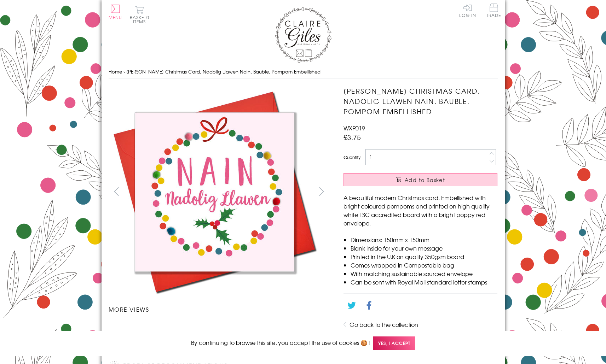 The image size is (606, 364). Describe the element at coordinates (424, 273) in the screenshot. I see `li: With matching sustainable sourced envelope` at that location.